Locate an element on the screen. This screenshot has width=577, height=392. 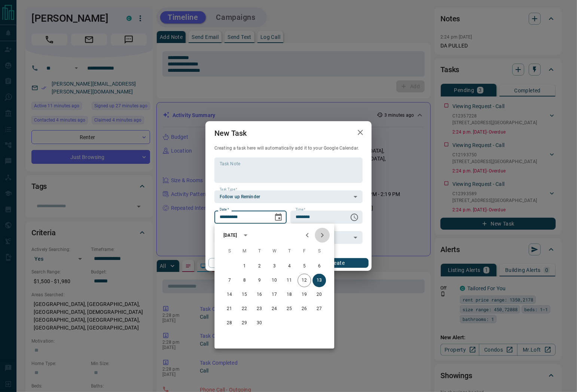
p: Creating a task here will automatically add it to your Google Calendar. is located at coordinates (288, 148).